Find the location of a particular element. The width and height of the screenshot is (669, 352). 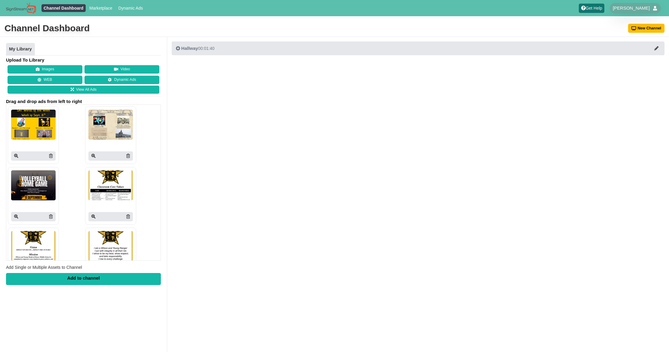

span: Add Single or Multiple Assets to Channel is located at coordinates (44, 267).